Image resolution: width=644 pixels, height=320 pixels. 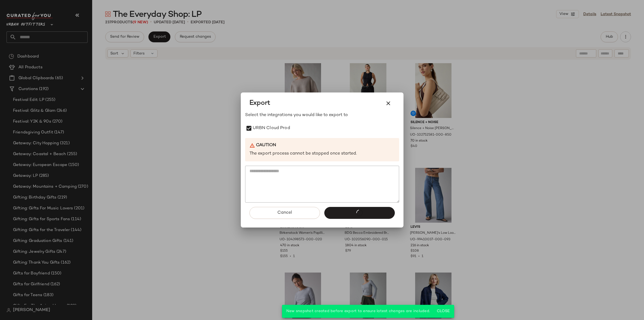 I want to click on label: URBN Cloud Prod, so click(x=271, y=128).